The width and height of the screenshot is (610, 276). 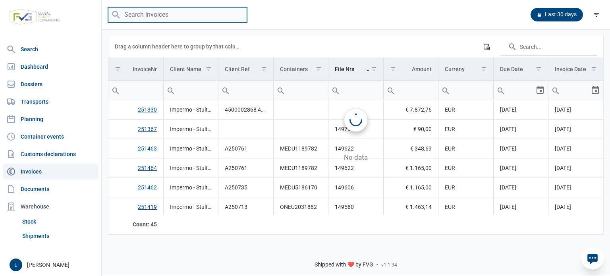 What do you see at coordinates (246, 69) in the screenshot?
I see `td: Column Client Ref` at bounding box center [246, 69].